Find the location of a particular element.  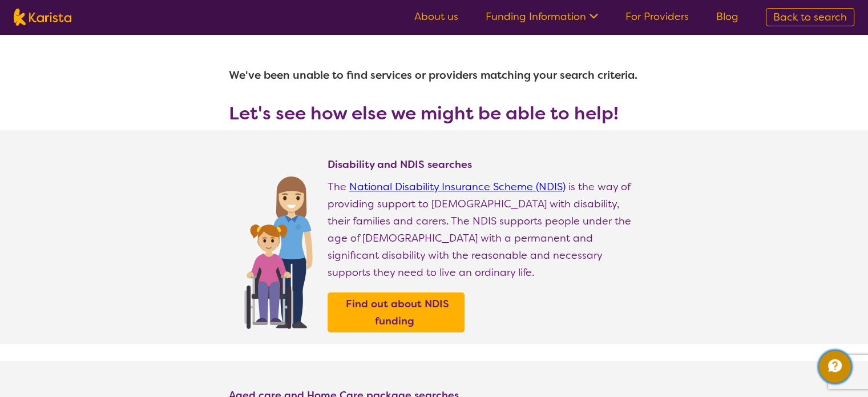

h3: Let's see how else we might be able to help! is located at coordinates (434, 113).